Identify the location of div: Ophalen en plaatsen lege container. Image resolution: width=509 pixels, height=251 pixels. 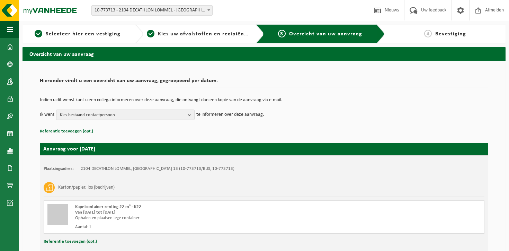
(184, 218).